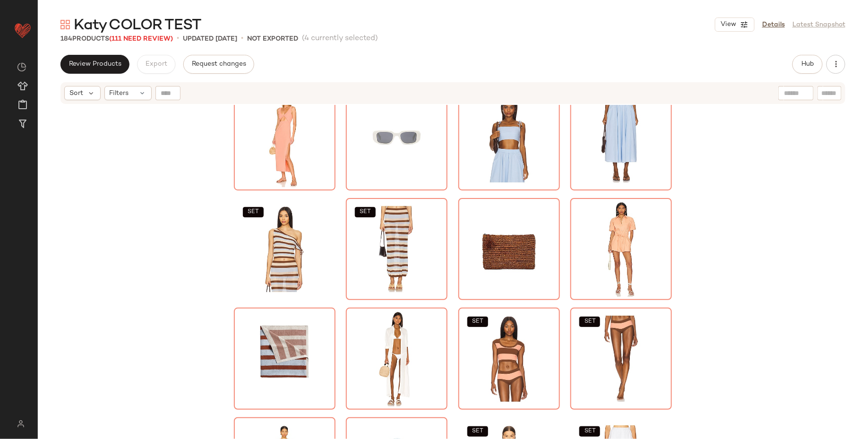  Describe the element at coordinates (340, 39) in the screenshot. I see `span: (4 currently selected)` at that location.